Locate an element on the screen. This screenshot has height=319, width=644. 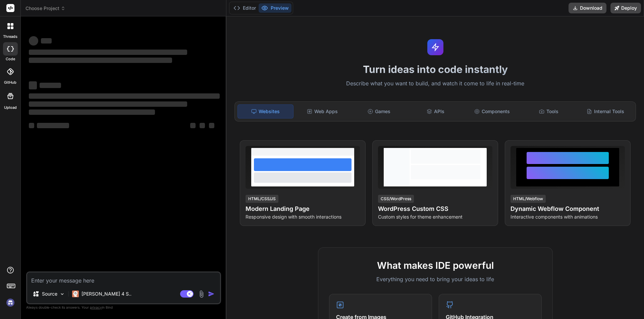
img: Claude 4 Sonnet is located at coordinates (76, 294).